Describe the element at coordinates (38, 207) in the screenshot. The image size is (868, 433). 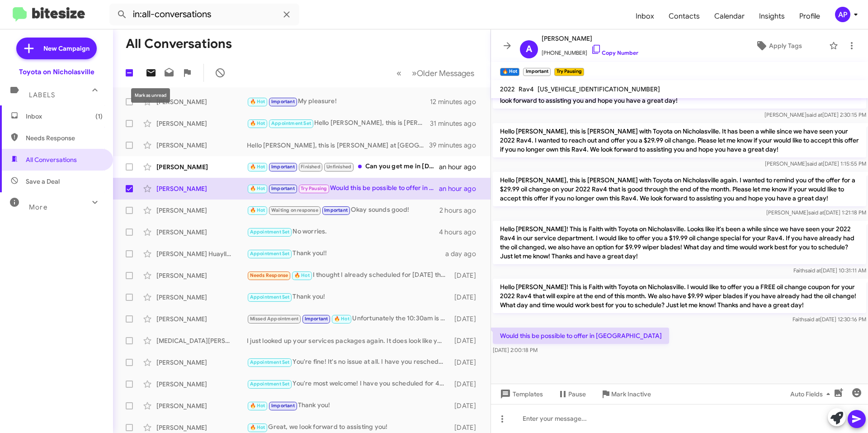
I see `span: More` at that location.